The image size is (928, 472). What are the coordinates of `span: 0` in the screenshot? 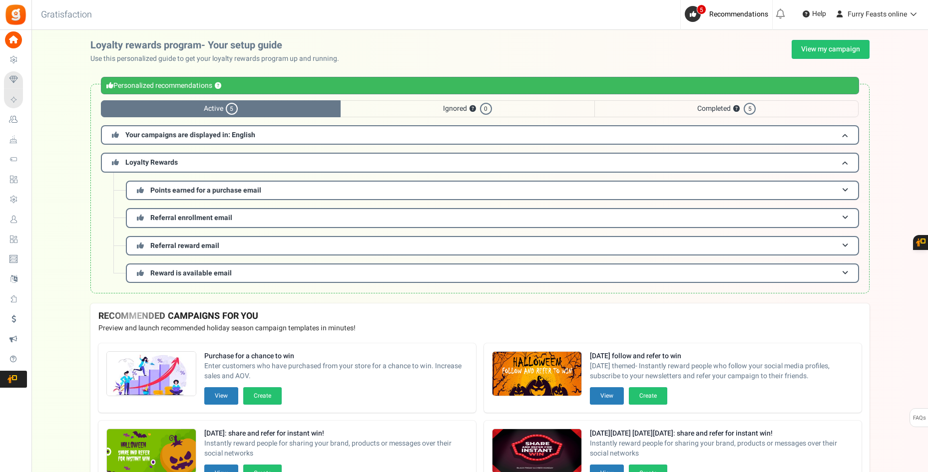 It's located at (486, 109).